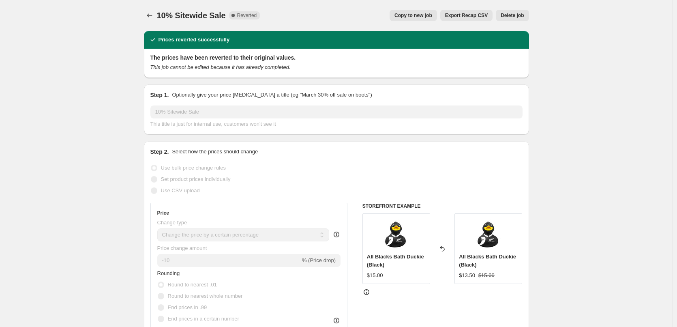 The height and width of the screenshot is (327, 677). I want to click on span: Reverted, so click(247, 15).